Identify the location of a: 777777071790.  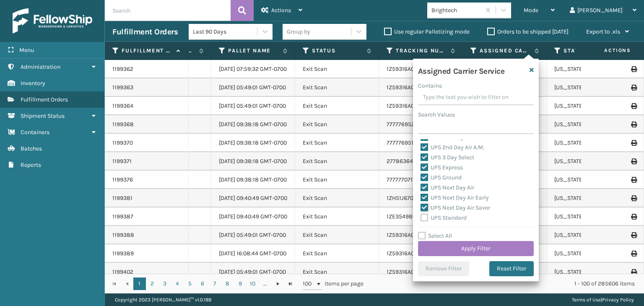
(404, 179).